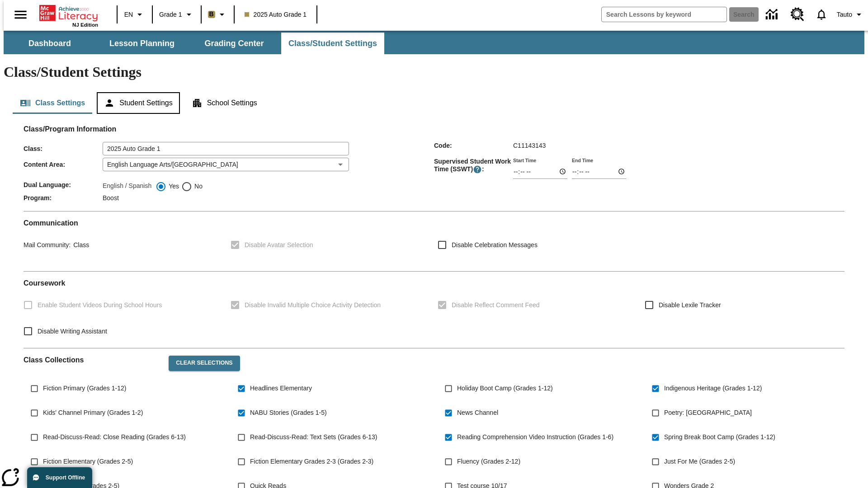 The height and width of the screenshot is (488, 868). Describe the element at coordinates (700, 461) in the screenshot. I see `span: Just For Me (Grades 2-5)` at that location.